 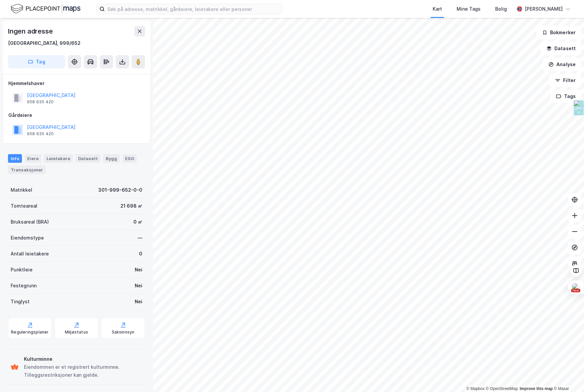 I want to click on div: Kart, so click(x=437, y=9).